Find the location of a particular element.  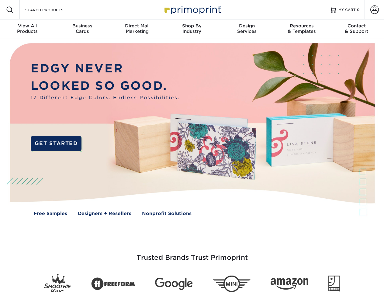

span: Direct Mail is located at coordinates (137, 26).